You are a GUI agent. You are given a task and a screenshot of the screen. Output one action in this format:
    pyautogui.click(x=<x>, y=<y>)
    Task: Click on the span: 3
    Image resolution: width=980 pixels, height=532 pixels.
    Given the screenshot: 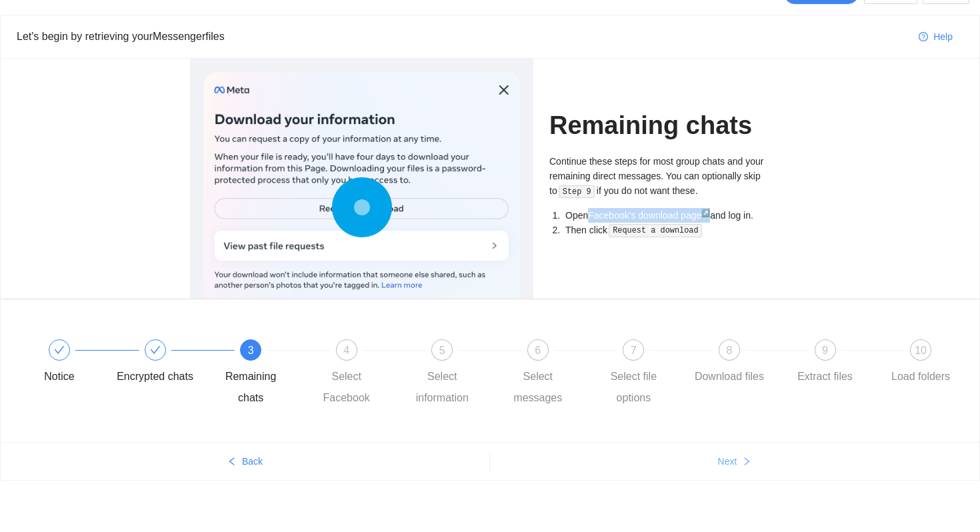 What is the action you would take?
    pyautogui.click(x=251, y=350)
    